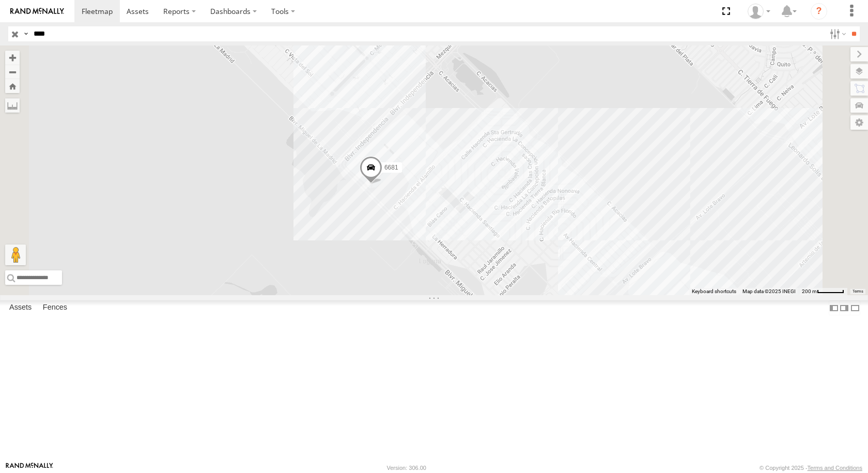 Image resolution: width=868 pixels, height=473 pixels. What do you see at coordinates (714, 291) in the screenshot?
I see `button: Keyboard shortcuts` at bounding box center [714, 291].